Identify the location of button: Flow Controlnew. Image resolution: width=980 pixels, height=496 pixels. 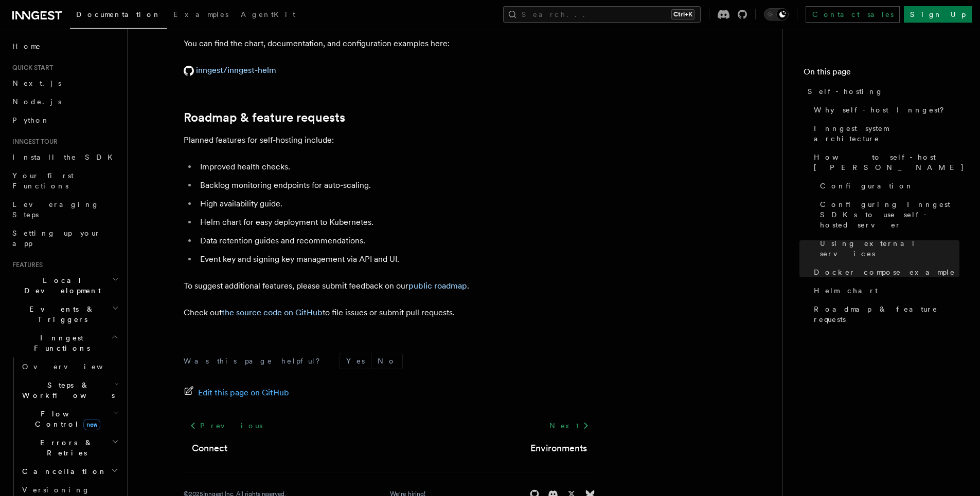
(70, 420).